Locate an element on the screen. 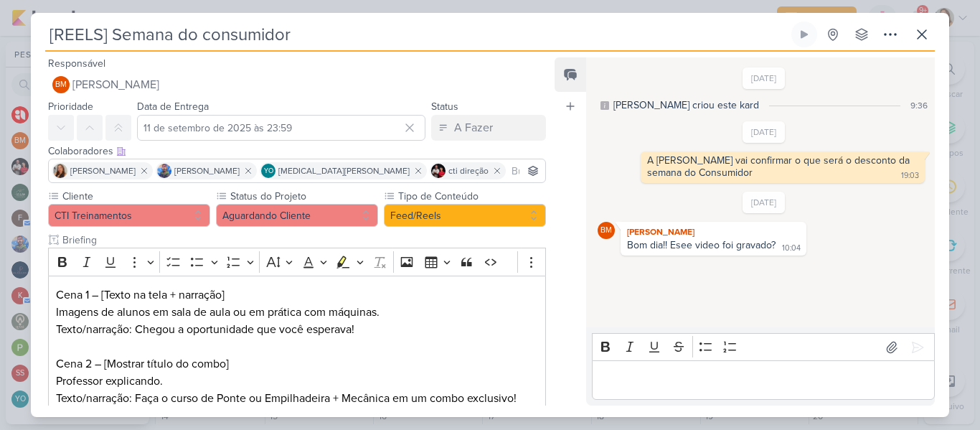 The width and height of the screenshot is (980, 430). div: Ligar relógio is located at coordinates (804, 34).